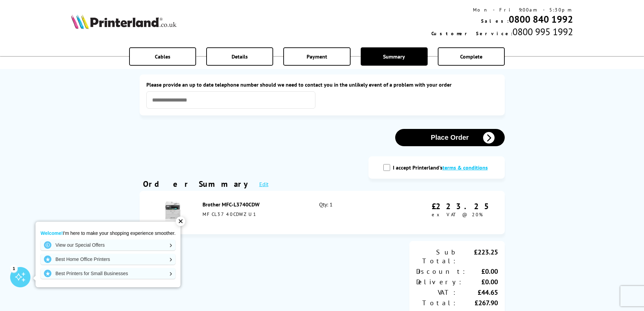 This screenshot has height=311, width=644. I want to click on span: Details, so click(240, 57).